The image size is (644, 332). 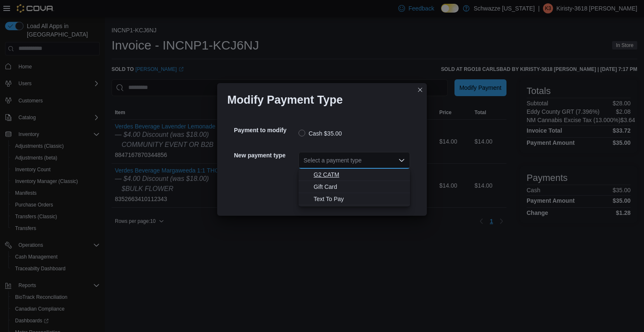 I want to click on button: Close list of options, so click(x=402, y=160).